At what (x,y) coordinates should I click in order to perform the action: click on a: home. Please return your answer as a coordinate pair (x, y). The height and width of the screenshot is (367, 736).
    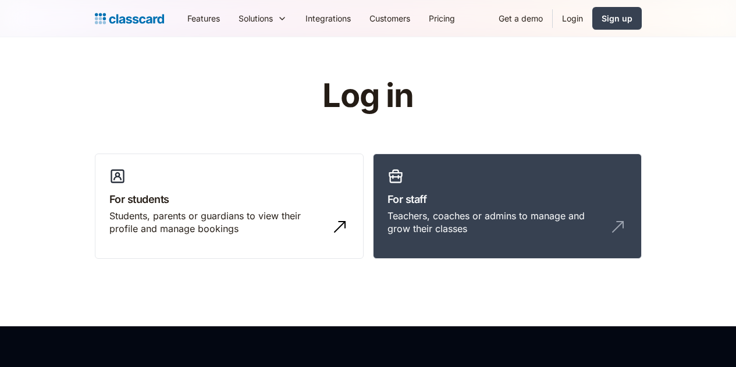
    Looking at the image, I should click on (129, 19).